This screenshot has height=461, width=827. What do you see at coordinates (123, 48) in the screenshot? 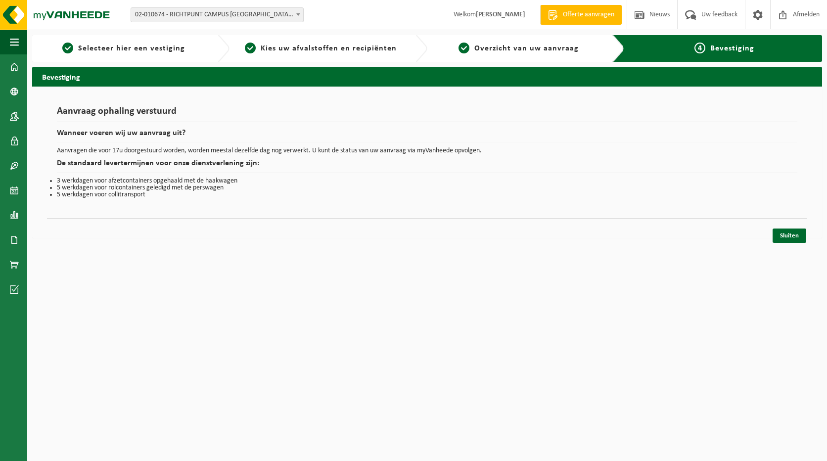
I see `a: 1Selecteer hier een vestiging` at bounding box center [123, 48].